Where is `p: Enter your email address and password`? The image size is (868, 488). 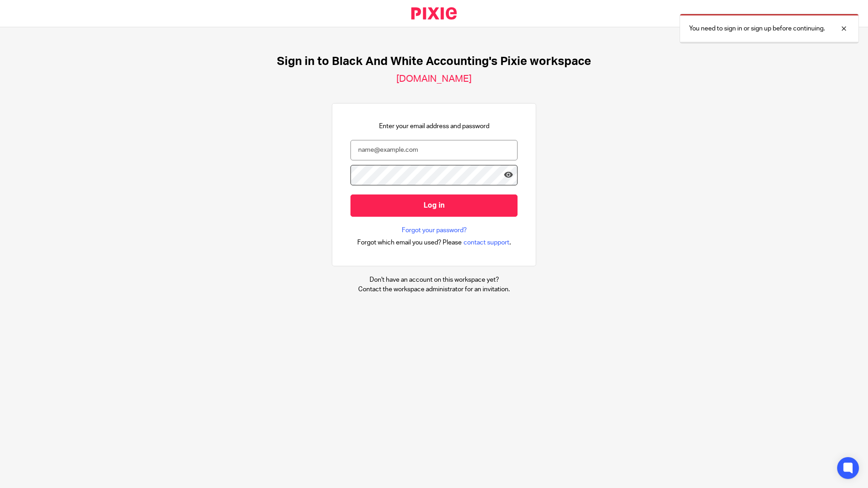 p: Enter your email address and password is located at coordinates (434, 126).